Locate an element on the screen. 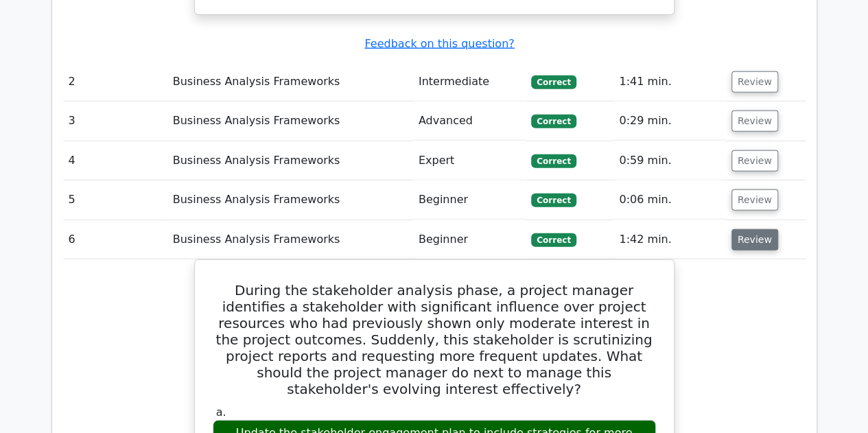  td: Expert is located at coordinates (469, 160).